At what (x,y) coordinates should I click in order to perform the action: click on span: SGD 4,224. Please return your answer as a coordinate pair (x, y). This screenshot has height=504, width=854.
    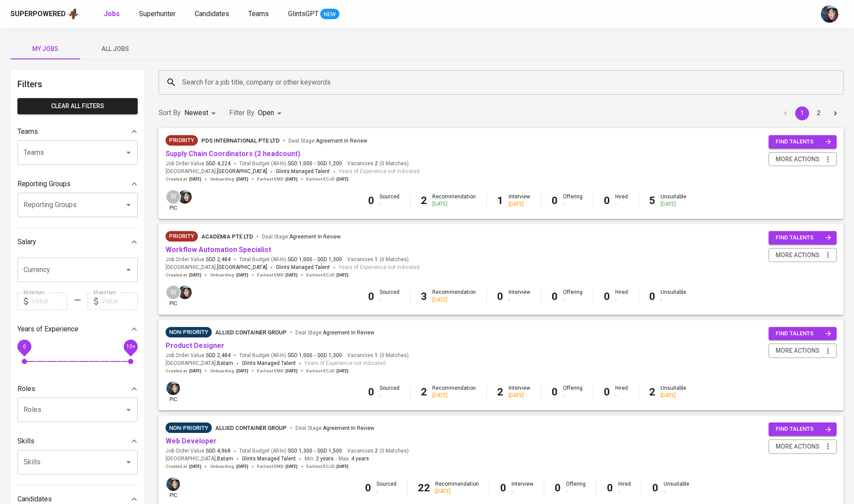
    Looking at the image, I should click on (218, 163).